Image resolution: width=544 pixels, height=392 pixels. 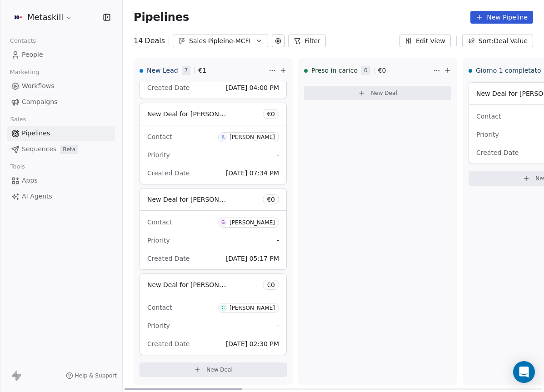 What do you see at coordinates (38, 86) in the screenshot?
I see `span: Workflows` at bounding box center [38, 86].